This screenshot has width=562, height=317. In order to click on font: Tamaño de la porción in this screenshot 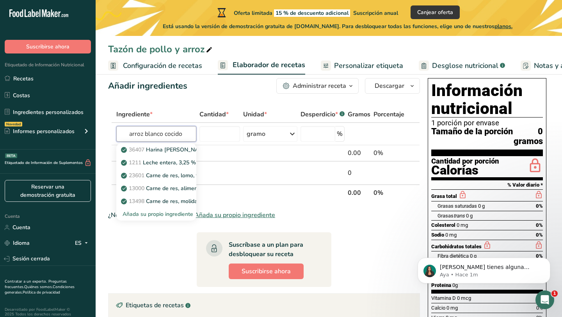, I will do `click(472, 131)`.